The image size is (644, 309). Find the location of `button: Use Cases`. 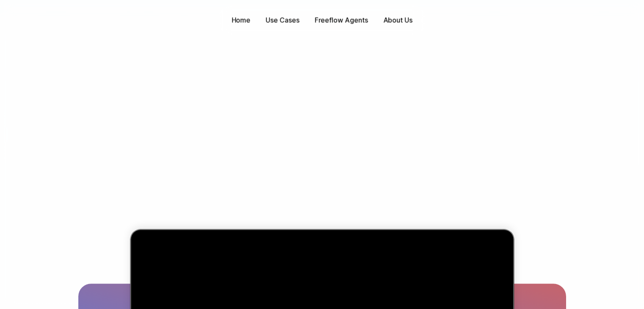

button: Use Cases is located at coordinates (282, 20).